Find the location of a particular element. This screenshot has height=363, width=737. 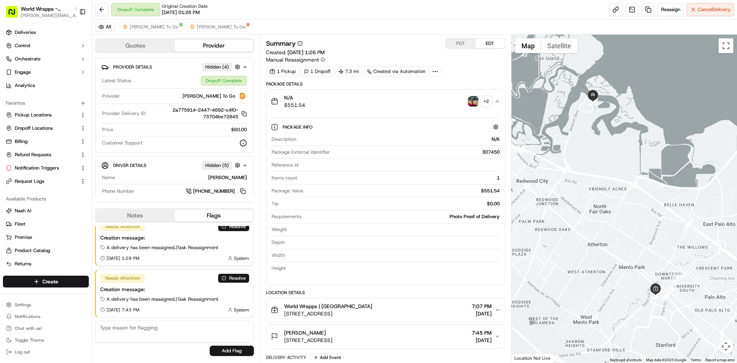

div: Created via Automation is located at coordinates (396, 72).